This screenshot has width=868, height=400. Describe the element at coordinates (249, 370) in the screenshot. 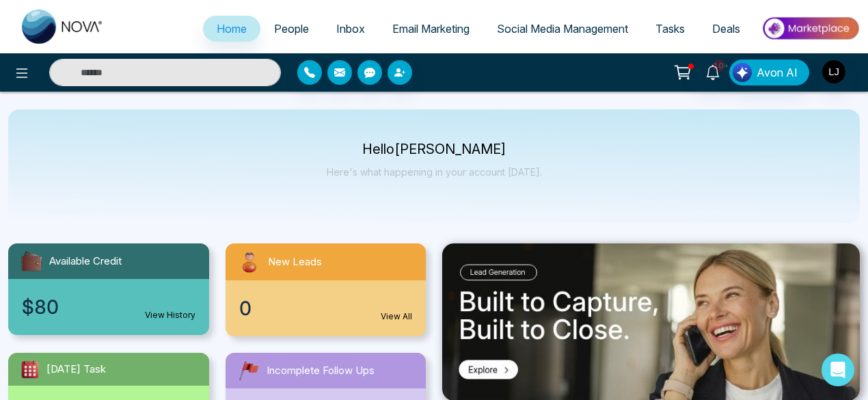

I see `img: followUps.svg` at that location.